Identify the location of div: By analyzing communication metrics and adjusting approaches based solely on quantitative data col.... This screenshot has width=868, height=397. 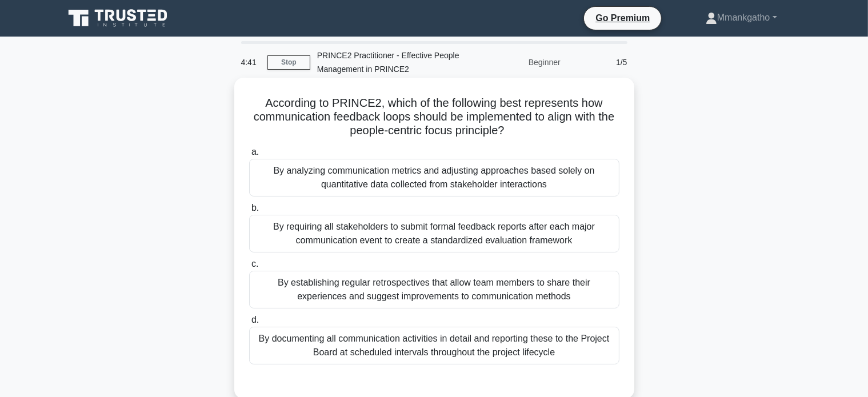
(434, 177).